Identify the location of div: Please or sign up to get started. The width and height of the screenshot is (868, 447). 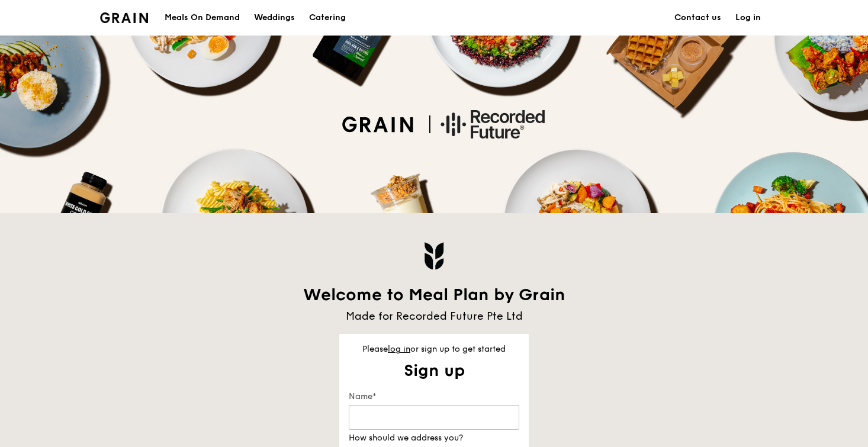
(434, 349).